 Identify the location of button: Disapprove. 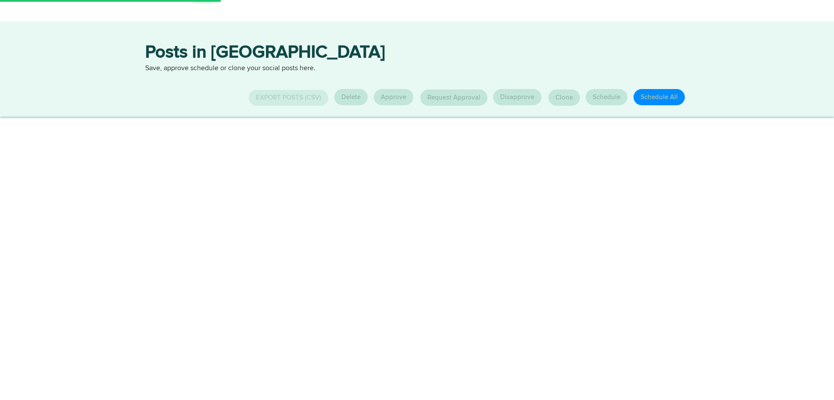
(517, 97).